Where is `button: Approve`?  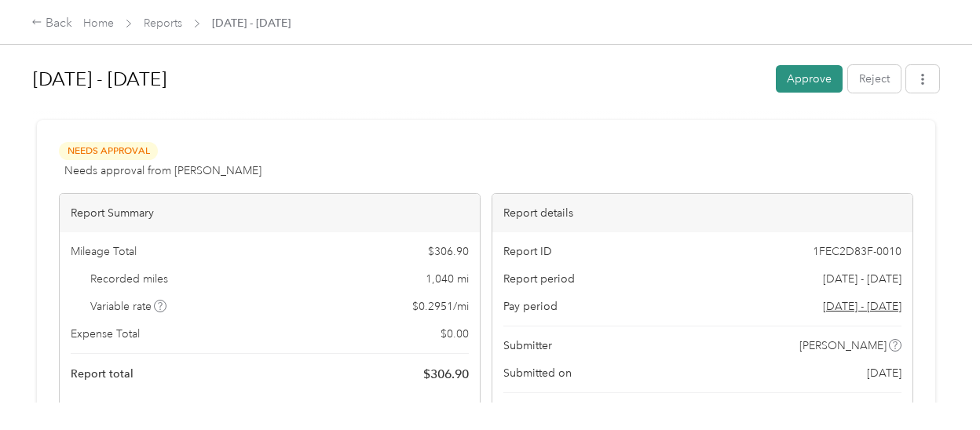 button: Approve is located at coordinates (809, 79).